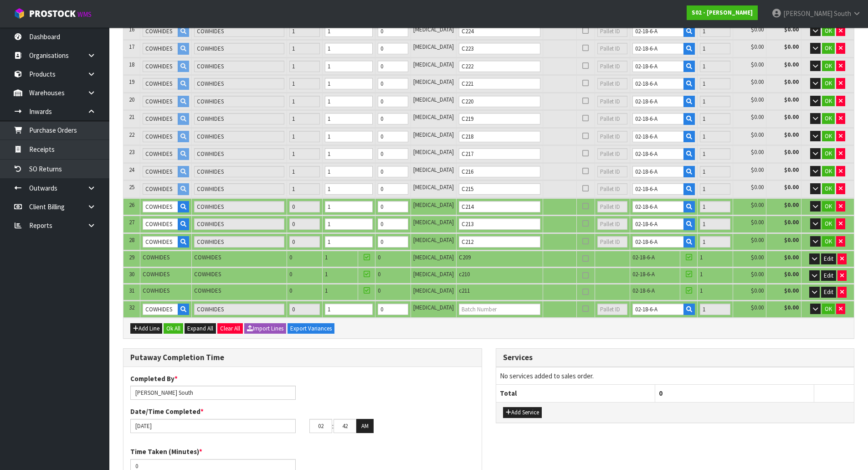 This screenshot has width=868, height=470. I want to click on span: 32, so click(132, 307).